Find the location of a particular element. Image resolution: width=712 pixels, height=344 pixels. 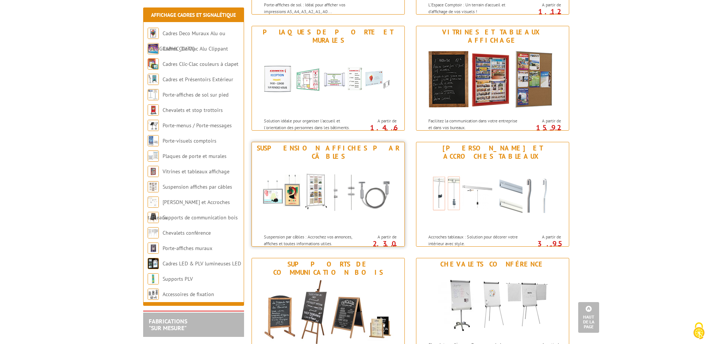

a: Cadres LED & PLV lumineuses LED is located at coordinates (202, 263).